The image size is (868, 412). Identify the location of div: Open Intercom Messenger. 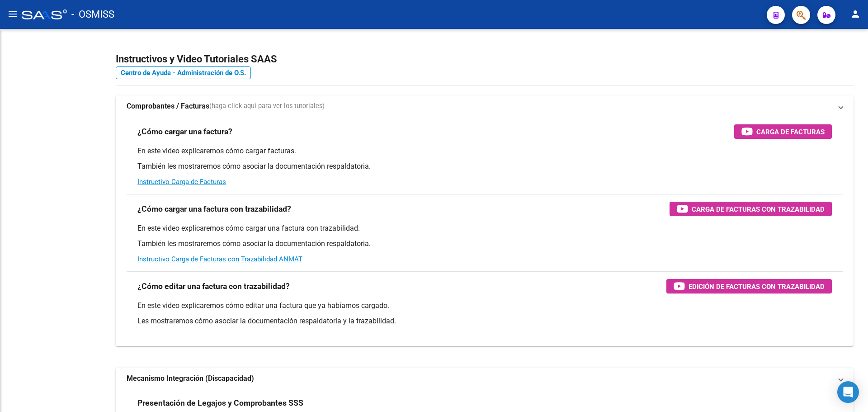
(848, 392).